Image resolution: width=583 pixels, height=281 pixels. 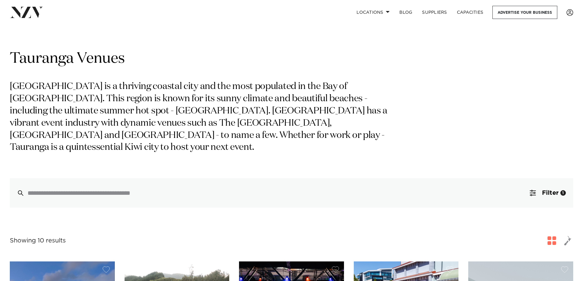 I want to click on a: Capacities, so click(x=470, y=12).